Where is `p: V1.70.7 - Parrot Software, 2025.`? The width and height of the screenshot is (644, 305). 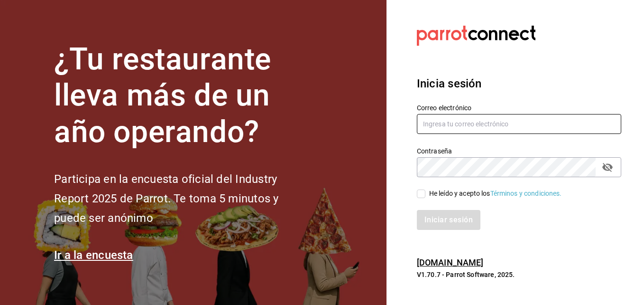
p: V1.70.7 - Parrot Software, 2025. is located at coordinates (519, 274).